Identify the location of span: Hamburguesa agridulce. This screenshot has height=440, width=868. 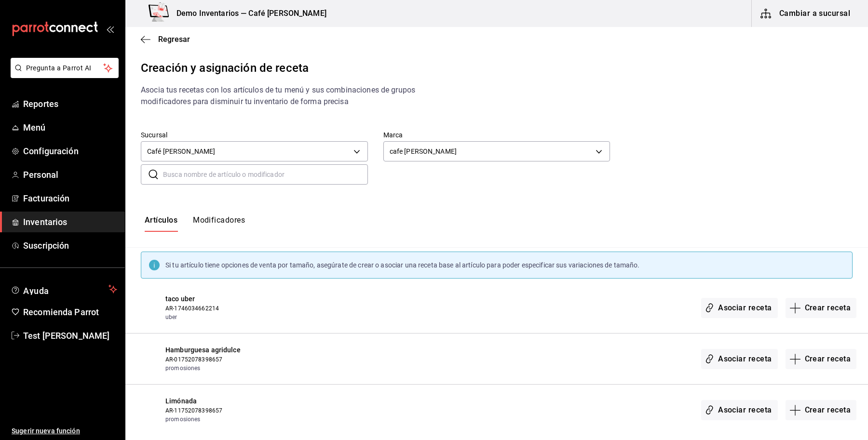
(245, 350).